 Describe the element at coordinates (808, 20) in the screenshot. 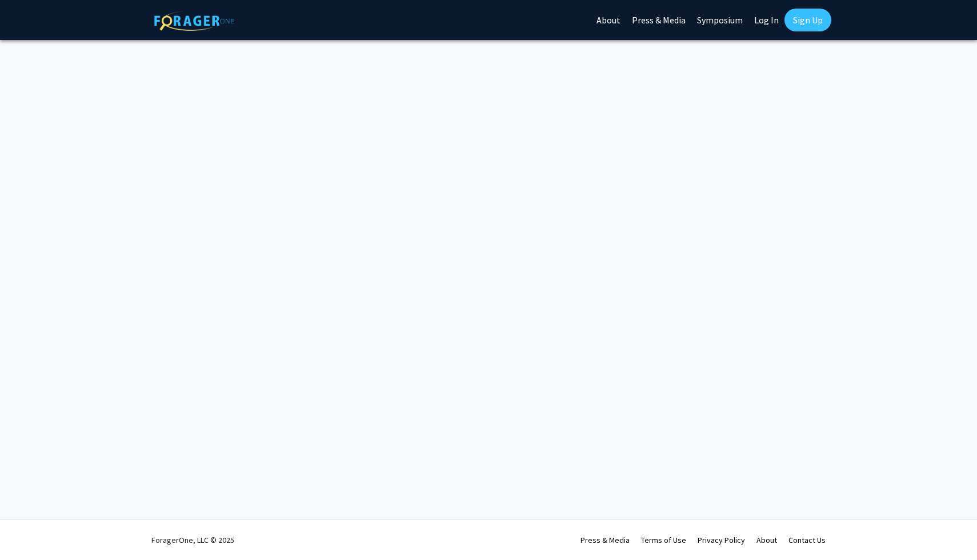

I see `a: Sign Up` at that location.